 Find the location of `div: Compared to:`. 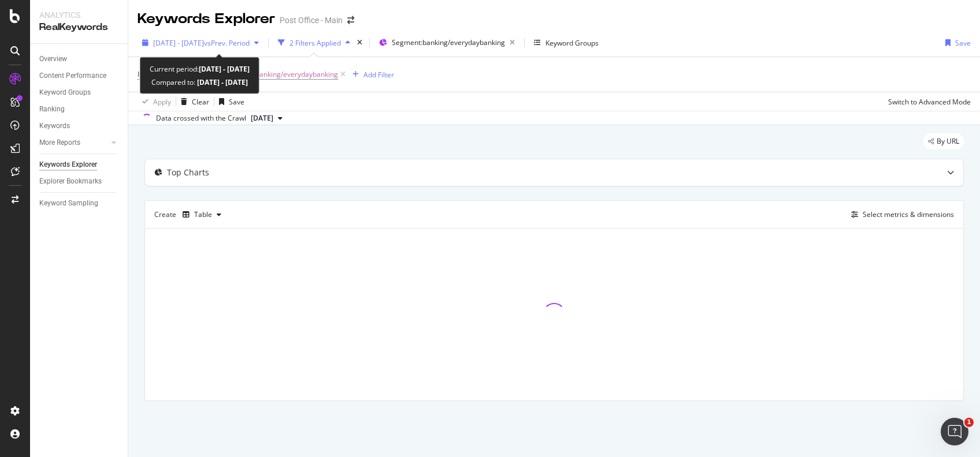

div: Compared to: is located at coordinates (199, 82).